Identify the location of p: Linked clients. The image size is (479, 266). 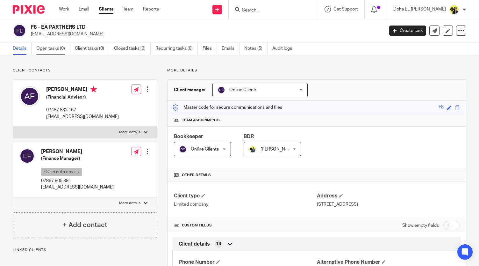
(85, 250).